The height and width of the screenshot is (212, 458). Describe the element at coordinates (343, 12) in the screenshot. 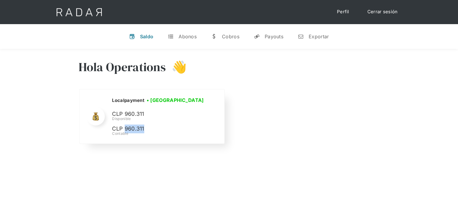

I see `a: Perfil` at that location.